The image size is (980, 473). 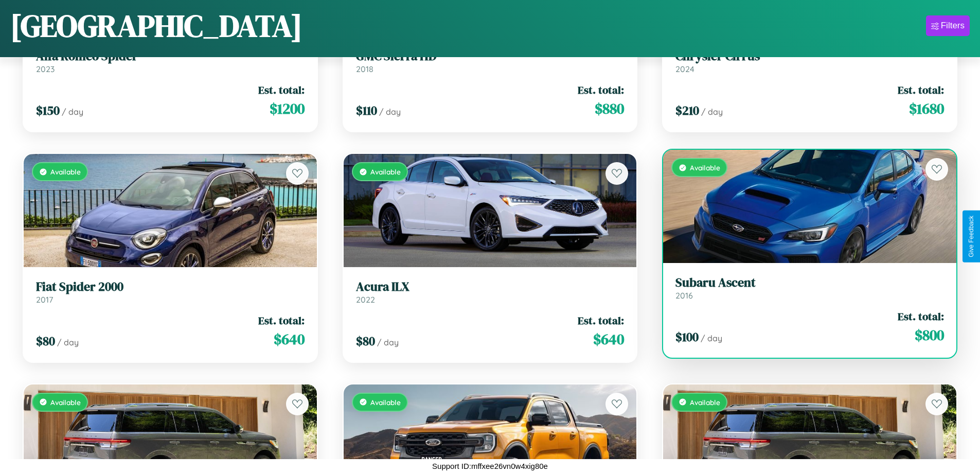 I want to click on span: $ 800, so click(x=929, y=334).